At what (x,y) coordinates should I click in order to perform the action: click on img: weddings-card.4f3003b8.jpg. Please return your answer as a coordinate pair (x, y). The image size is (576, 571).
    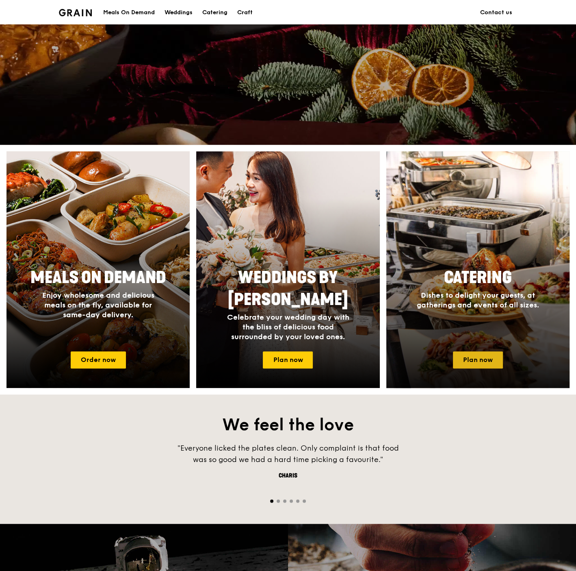
    Looking at the image, I should click on (288, 270).